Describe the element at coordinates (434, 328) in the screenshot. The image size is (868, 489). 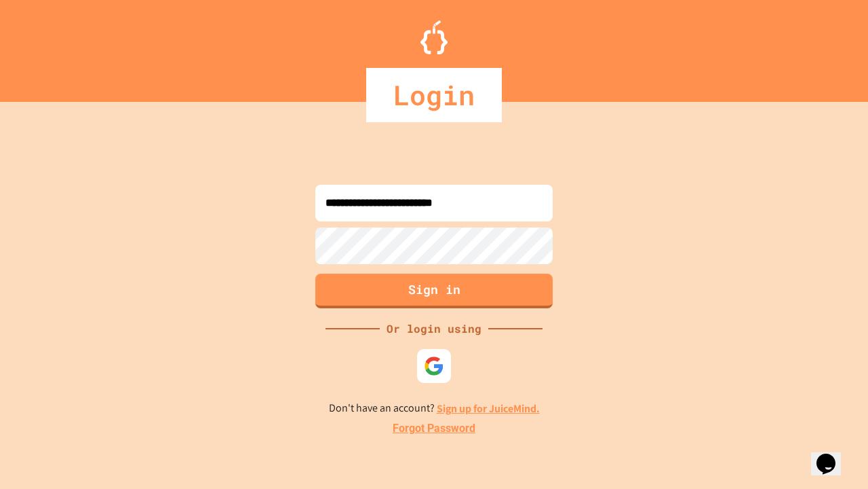
I see `div: Or login using` at that location.